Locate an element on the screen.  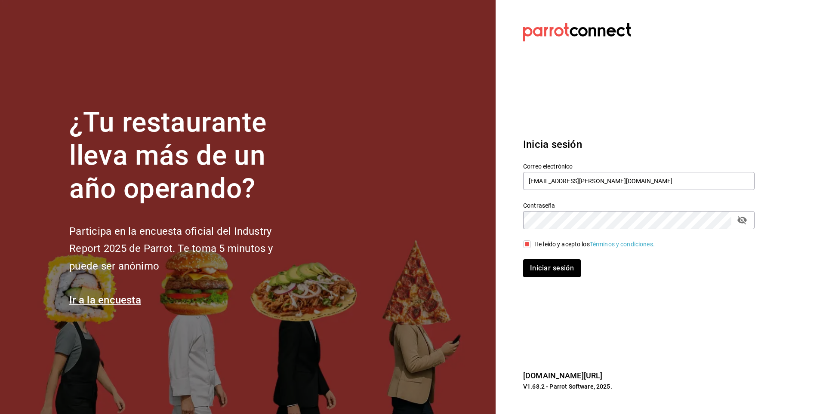
div: He leído y acepto los is located at coordinates (594, 244).